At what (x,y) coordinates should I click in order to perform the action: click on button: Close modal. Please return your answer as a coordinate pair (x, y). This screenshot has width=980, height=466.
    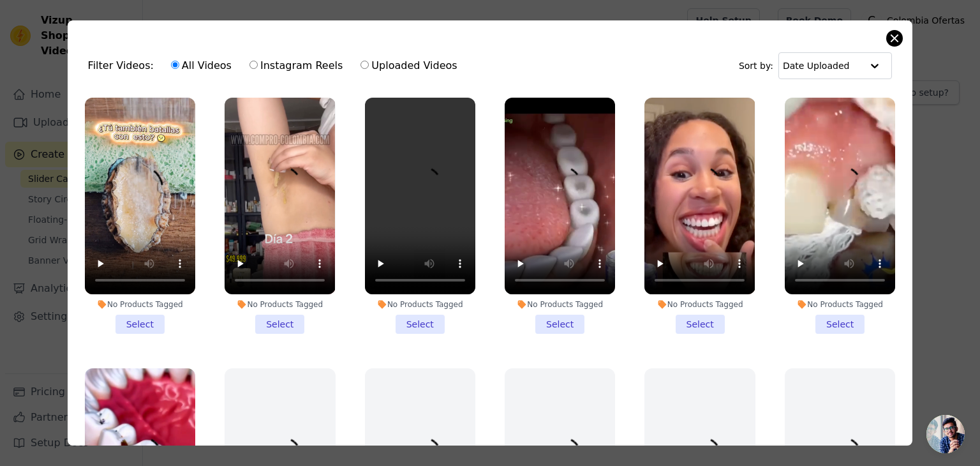
    Looking at the image, I should click on (895, 38).